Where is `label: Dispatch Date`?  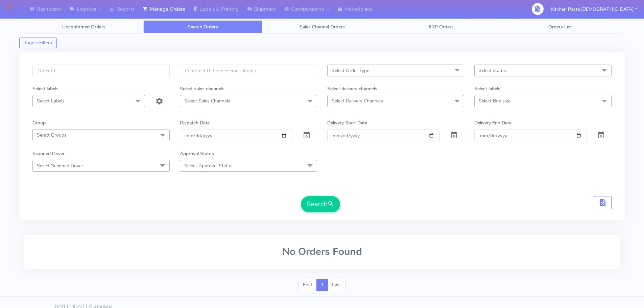 label: Dispatch Date is located at coordinates (195, 123).